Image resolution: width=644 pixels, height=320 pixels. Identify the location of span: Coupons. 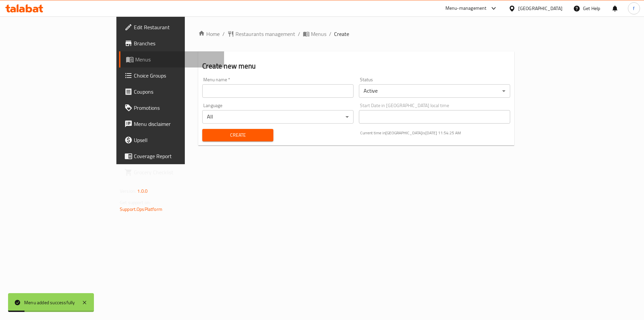
(176, 92).